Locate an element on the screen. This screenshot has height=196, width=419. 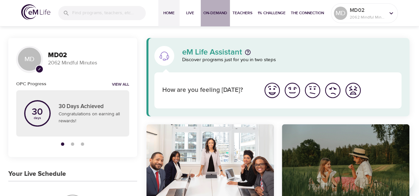
span: On-Demand is located at coordinates (215, 13).